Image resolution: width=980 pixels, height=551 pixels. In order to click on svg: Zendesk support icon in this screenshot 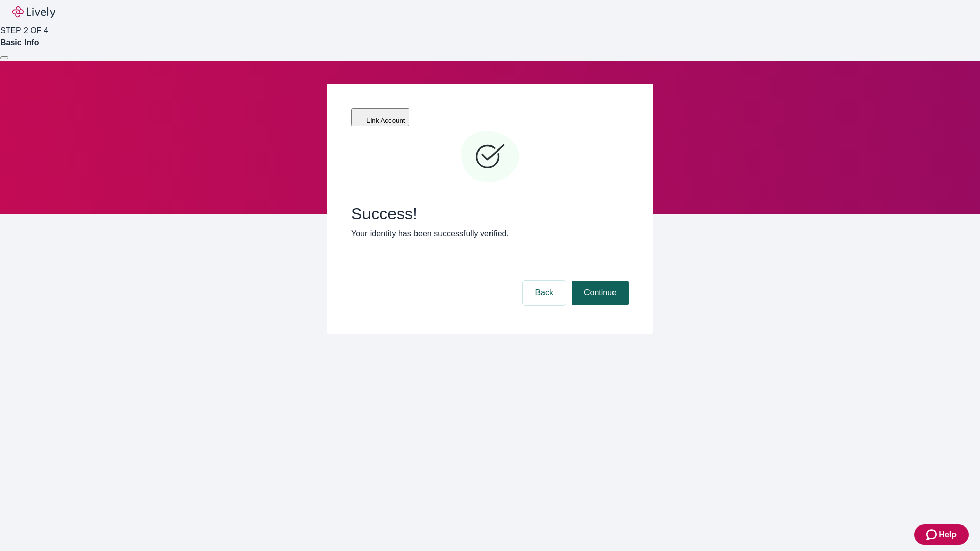, I will do `click(932, 534)`.